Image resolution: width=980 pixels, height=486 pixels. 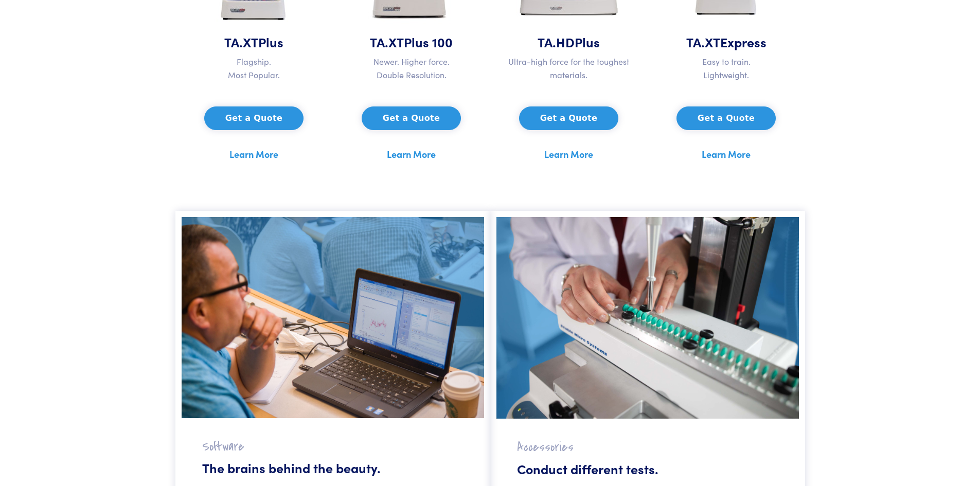 I want to click on p: Flagship. Most Popular., so click(x=254, y=68).